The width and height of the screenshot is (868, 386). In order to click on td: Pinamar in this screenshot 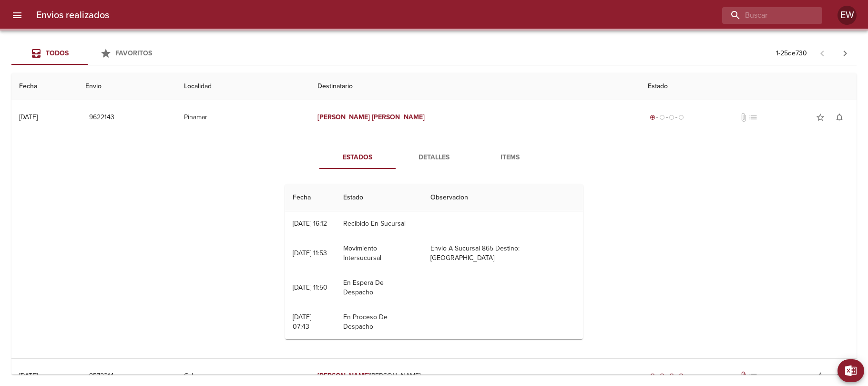, I will do `click(242, 117)`.